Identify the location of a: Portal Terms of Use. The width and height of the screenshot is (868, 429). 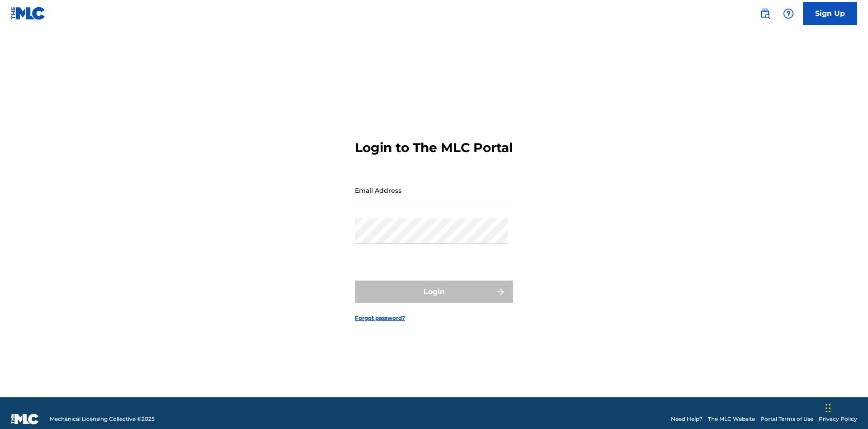
(786, 419).